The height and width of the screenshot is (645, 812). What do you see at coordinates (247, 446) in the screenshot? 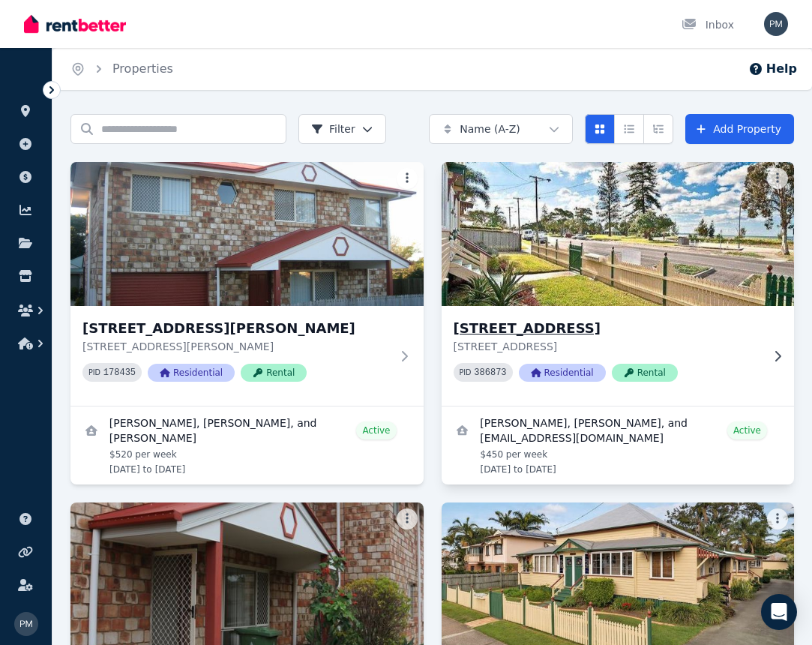
I see `a: View details for Joshua Schiffer, Saika Chishiki, and Gordon Andrew Schiffer` at bounding box center [247, 446].